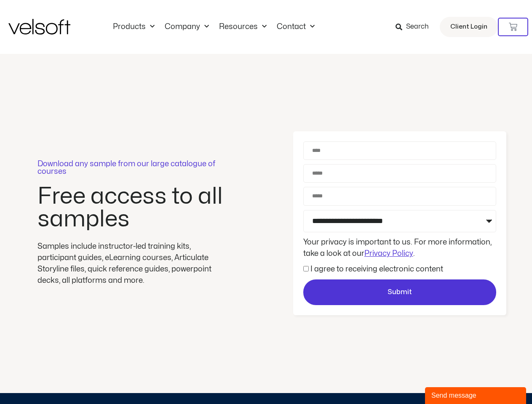 The height and width of the screenshot is (404, 532). What do you see at coordinates (469, 27) in the screenshot?
I see `a: Client Login` at bounding box center [469, 27].